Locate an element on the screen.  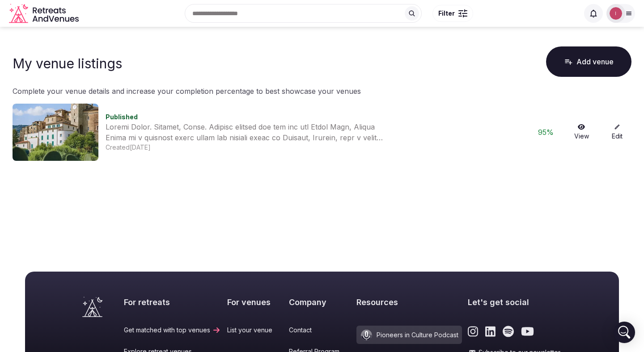
span: Published is located at coordinates (121, 116).